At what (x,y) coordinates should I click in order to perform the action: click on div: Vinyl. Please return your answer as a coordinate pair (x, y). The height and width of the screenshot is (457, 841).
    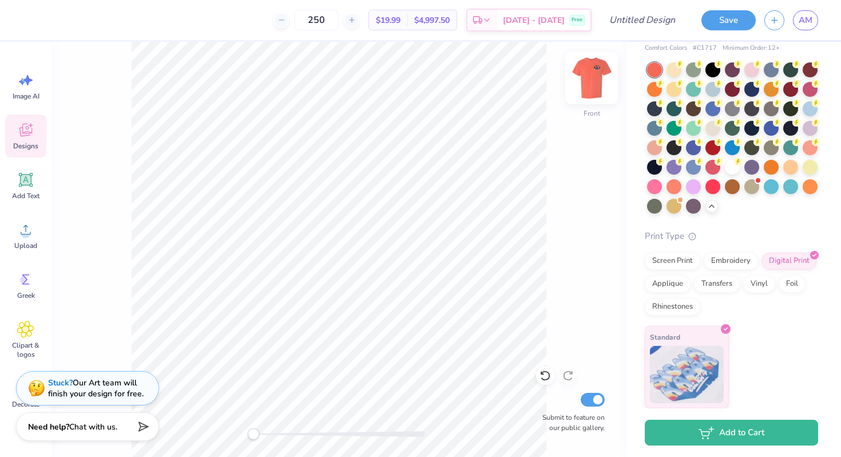
    Looking at the image, I should click on (760, 284).